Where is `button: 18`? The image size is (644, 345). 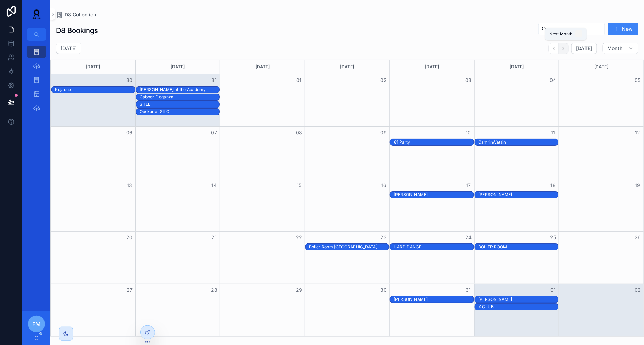
button: 18 is located at coordinates (553, 185).